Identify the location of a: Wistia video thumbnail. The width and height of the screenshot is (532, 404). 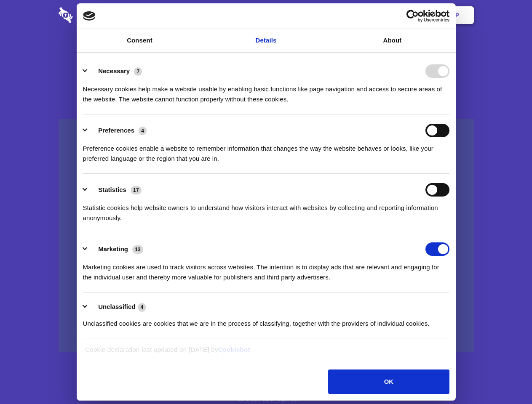
(266, 235).